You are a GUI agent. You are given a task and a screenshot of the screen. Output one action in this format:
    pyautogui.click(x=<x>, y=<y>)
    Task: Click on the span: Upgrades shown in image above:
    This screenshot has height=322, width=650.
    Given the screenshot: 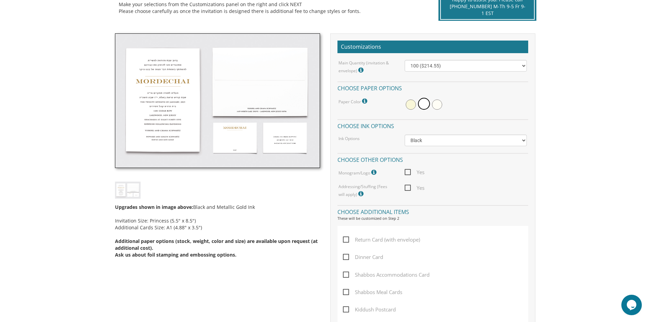 What is the action you would take?
    pyautogui.click(x=154, y=207)
    